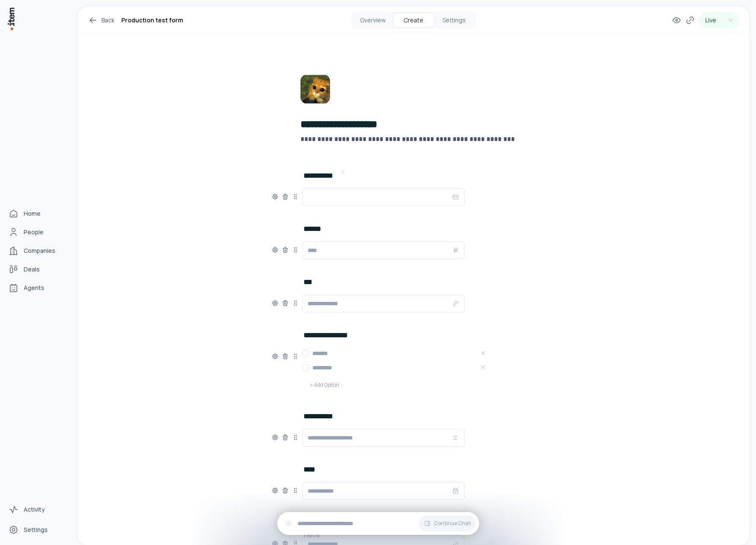 The height and width of the screenshot is (545, 756). What do you see at coordinates (324, 385) in the screenshot?
I see `button: Add Option` at bounding box center [324, 385].